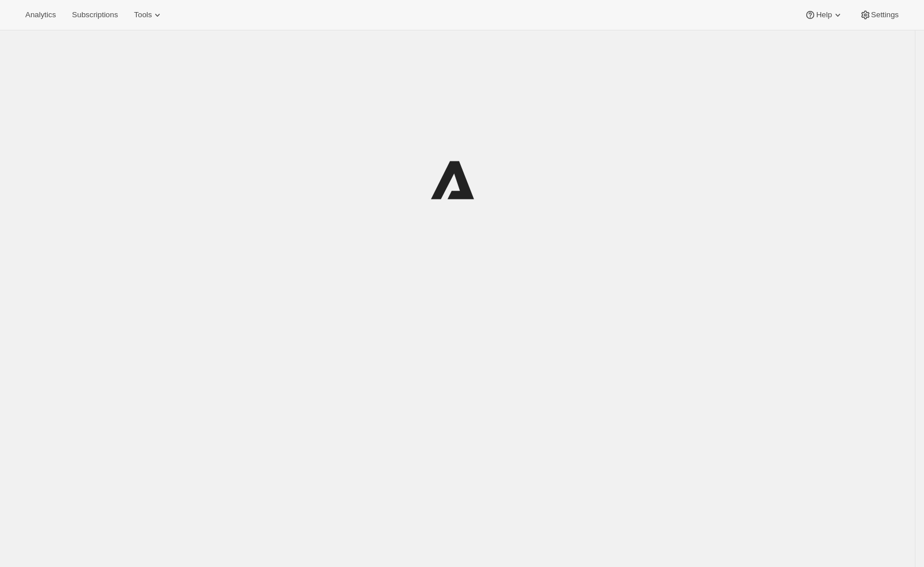  Describe the element at coordinates (148, 15) in the screenshot. I see `button: Tools` at that location.